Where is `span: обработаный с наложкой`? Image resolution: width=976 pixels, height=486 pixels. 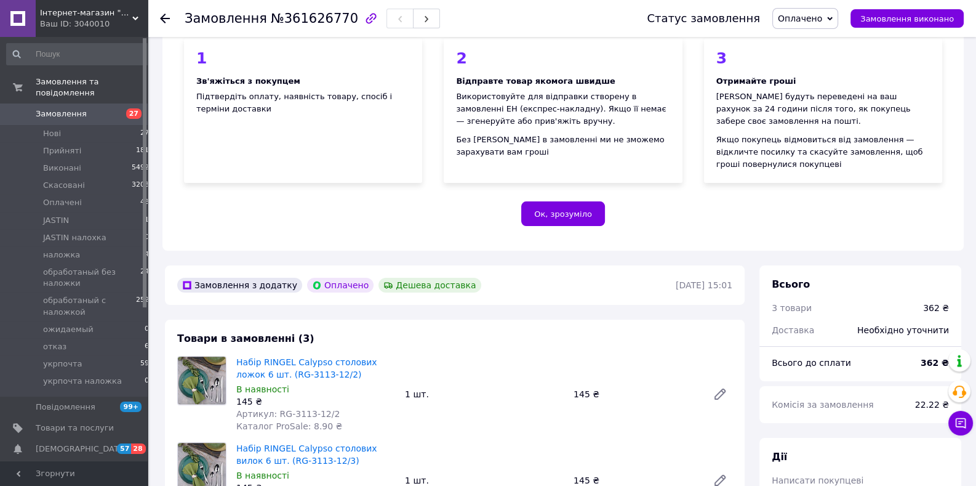 span: обработаный с наложкой is located at coordinates (89, 306).